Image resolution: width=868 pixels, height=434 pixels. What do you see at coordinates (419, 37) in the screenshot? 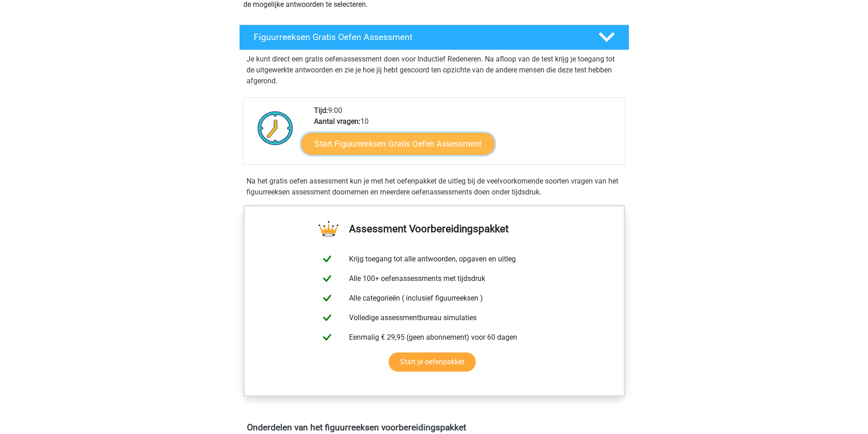
I see `h4: Figuurreeksen Gratis Oefen Assessment` at bounding box center [419, 37].